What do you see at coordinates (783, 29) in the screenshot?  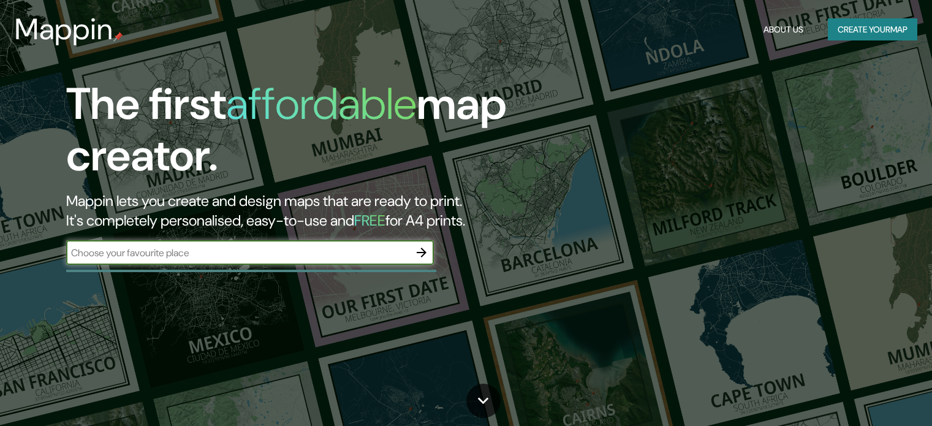 I see `button: About Us` at bounding box center [783, 29].